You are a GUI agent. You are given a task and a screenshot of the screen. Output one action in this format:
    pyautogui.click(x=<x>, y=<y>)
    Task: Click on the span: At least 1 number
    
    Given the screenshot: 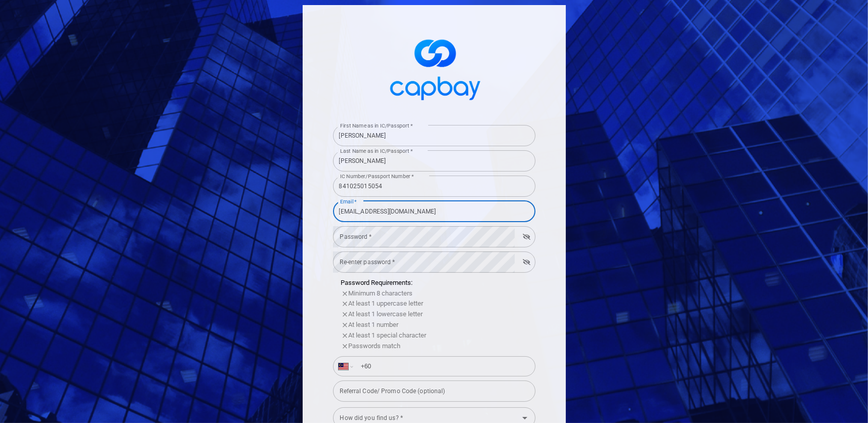 What is the action you would take?
    pyautogui.click(x=374, y=324)
    